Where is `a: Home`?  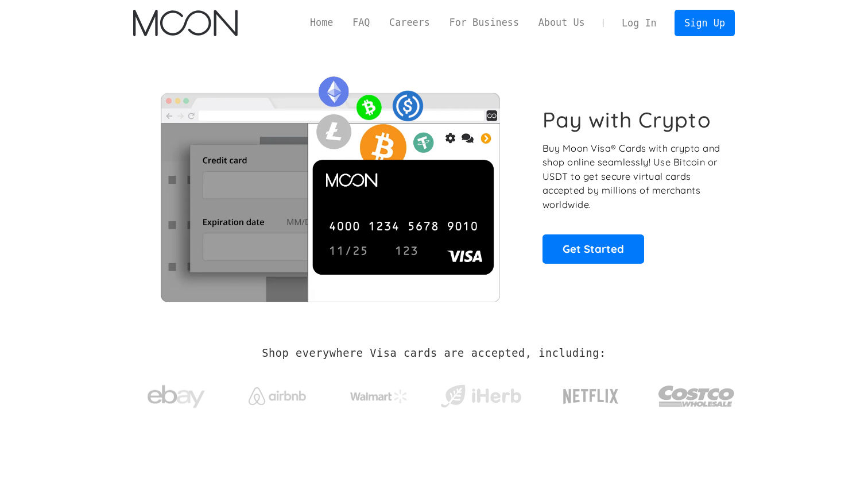
a: Home is located at coordinates (321, 23).